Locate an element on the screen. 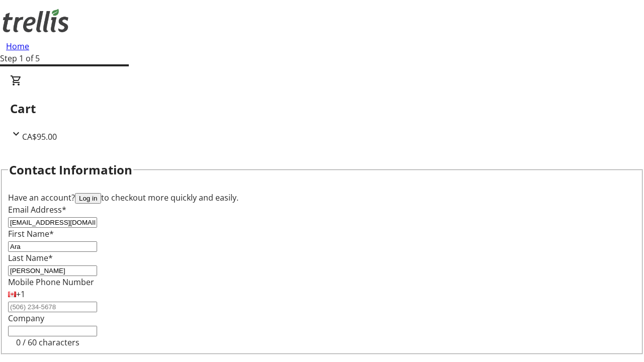  span: CA$95.00 is located at coordinates (39, 137).